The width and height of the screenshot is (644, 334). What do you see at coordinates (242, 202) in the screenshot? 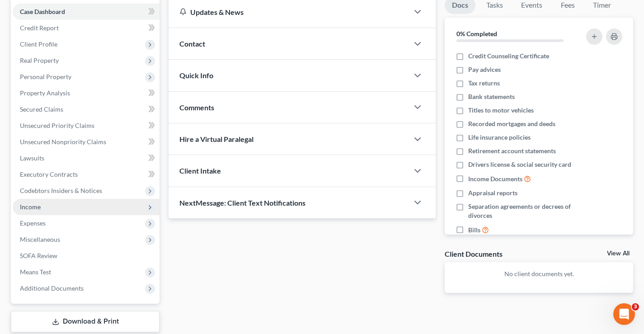
I see `span: NextMessage: Client Text Notifications` at bounding box center [242, 202].